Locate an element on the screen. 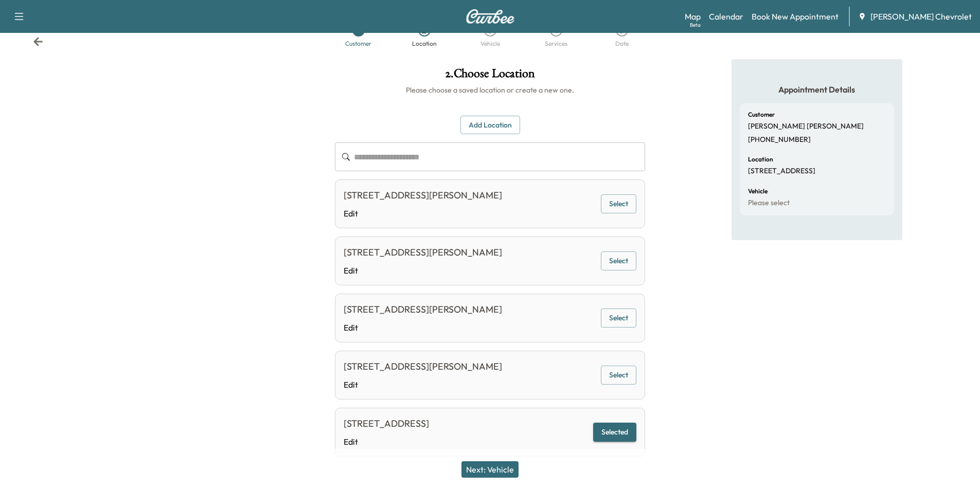 The height and width of the screenshot is (490, 980). h5: Appointment Details is located at coordinates (817, 90).